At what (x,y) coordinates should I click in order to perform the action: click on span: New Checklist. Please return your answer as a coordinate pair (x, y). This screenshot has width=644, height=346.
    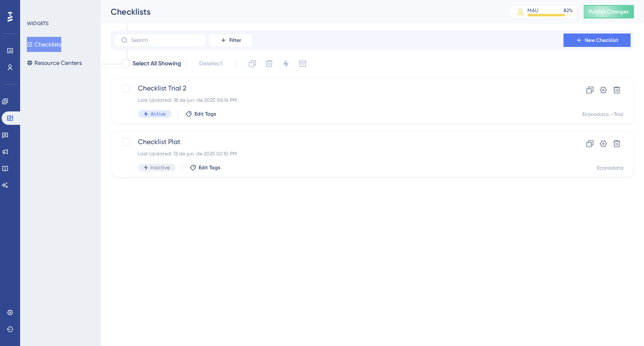
    Looking at the image, I should click on (602, 40).